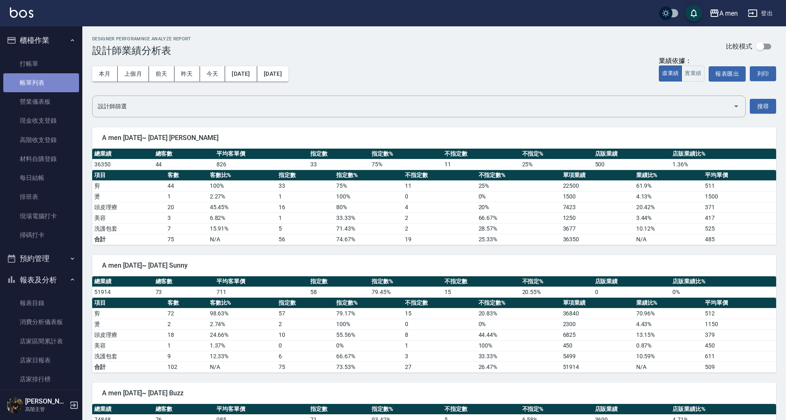 This screenshot has width=786, height=420. Describe the element at coordinates (597, 207) in the screenshot. I see `td: 7423` at that location.